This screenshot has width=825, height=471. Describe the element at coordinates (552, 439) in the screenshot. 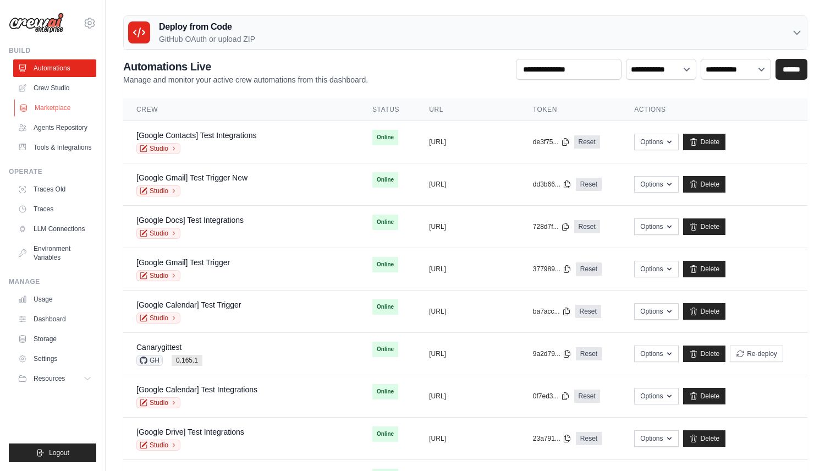

I see `button: 23a791...` at that location.